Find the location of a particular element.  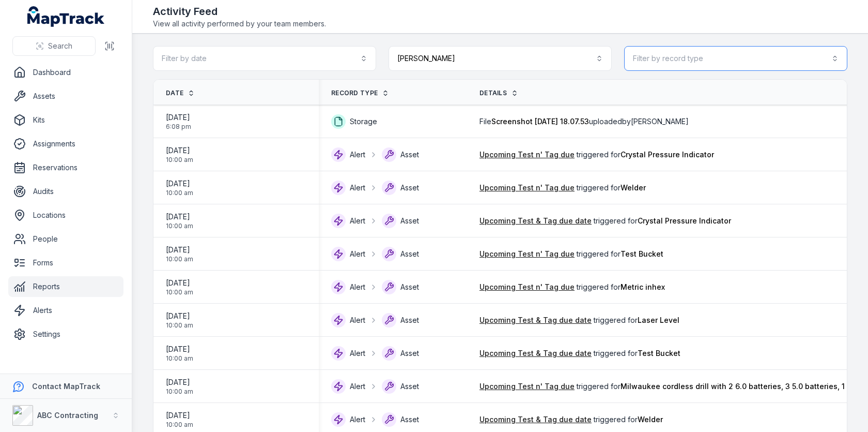

a: Details is located at coordinates (499, 93).